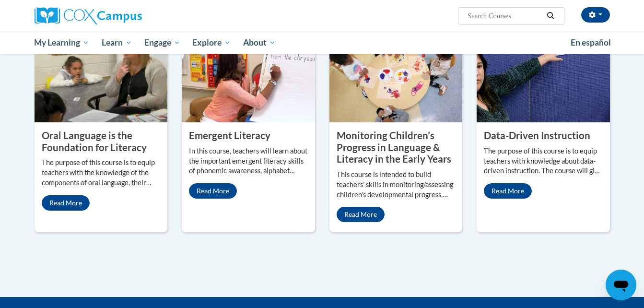 This screenshot has width=644, height=308. Describe the element at coordinates (162, 43) in the screenshot. I see `span: Engage` at that location.